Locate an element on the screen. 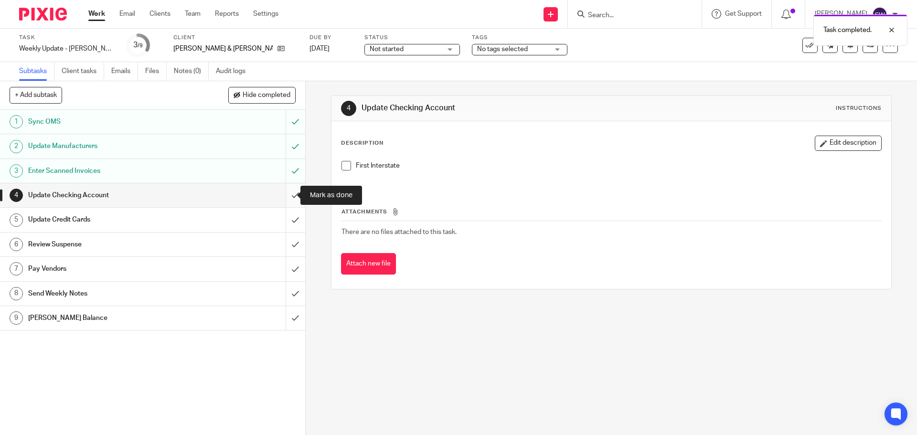 Image resolution: width=917 pixels, height=435 pixels. h1: Send Weekly Notes is located at coordinates (111, 294).